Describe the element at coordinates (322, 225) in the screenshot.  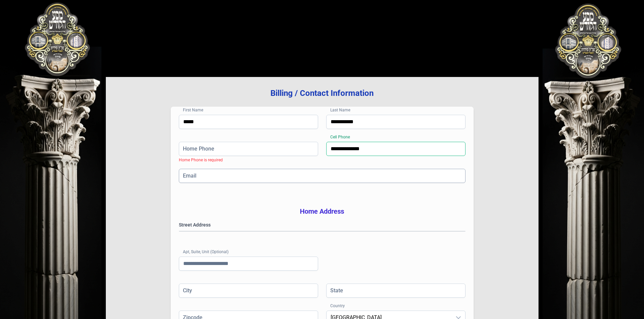
I see `label: Street Address` at that location.